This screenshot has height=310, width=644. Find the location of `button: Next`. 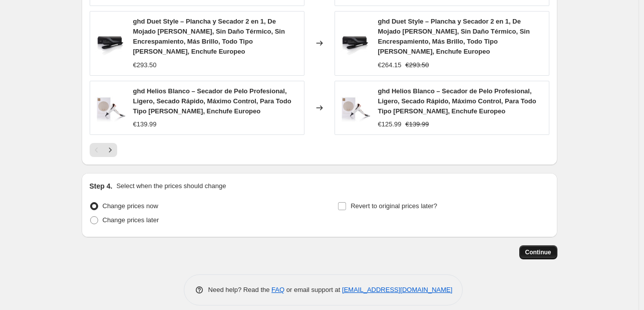

button: Next is located at coordinates (110, 150).